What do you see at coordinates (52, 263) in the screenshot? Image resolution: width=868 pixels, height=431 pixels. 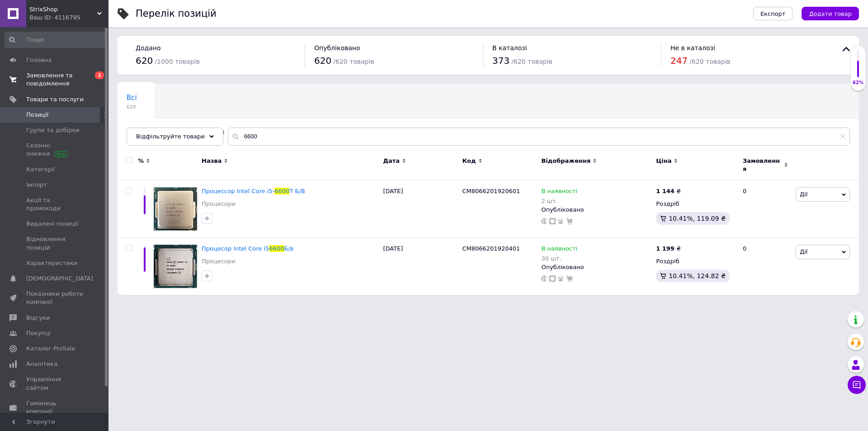 I see `span: Характеристики` at bounding box center [52, 263].